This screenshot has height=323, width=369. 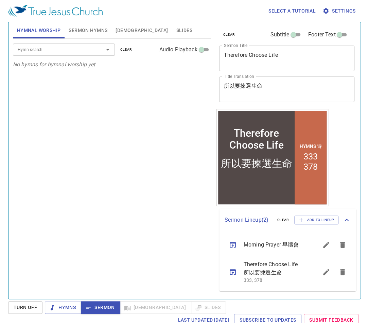 I want to click on li: 333, so click(x=94, y=47).